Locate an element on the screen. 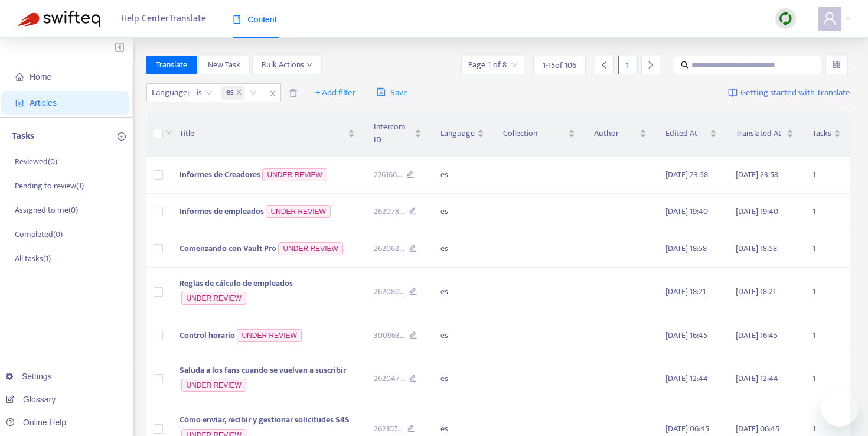 Image resolution: width=868 pixels, height=436 pixels. th: Collection is located at coordinates (539, 133).